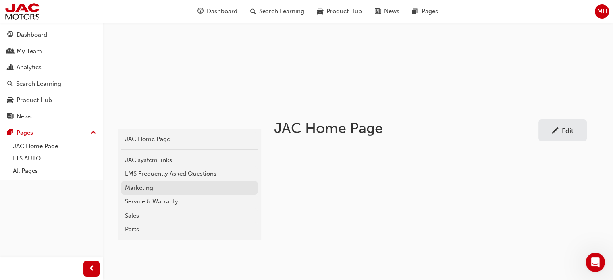 This screenshot has height=280, width=613. Describe the element at coordinates (51, 51) in the screenshot. I see `a: My Team` at that location.